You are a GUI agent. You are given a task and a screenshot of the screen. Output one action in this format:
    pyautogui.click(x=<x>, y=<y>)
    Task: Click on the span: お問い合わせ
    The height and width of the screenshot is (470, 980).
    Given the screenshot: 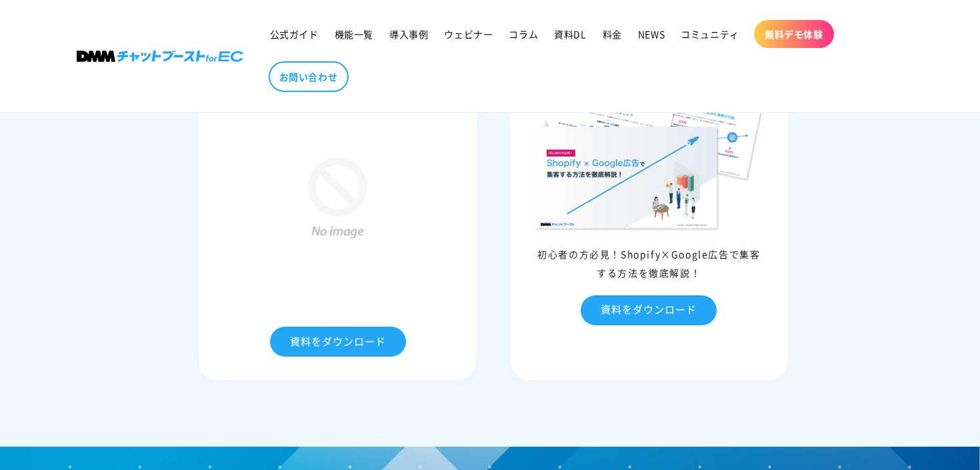 What is the action you would take?
    pyautogui.click(x=308, y=77)
    